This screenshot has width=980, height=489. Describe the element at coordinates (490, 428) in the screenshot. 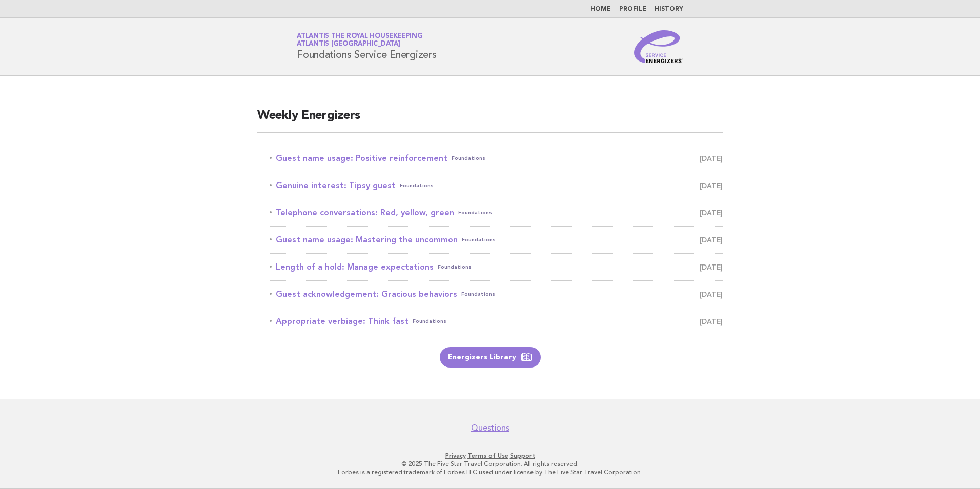

I see `a: Questions` at that location.